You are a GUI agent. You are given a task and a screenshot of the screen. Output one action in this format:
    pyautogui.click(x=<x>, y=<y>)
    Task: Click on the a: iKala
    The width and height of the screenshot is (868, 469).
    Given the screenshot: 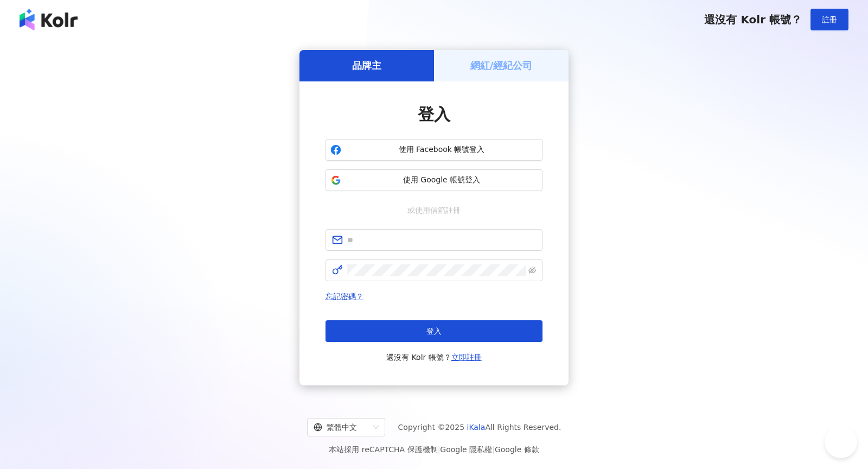 What is the action you would take?
    pyautogui.click(x=476, y=427)
    